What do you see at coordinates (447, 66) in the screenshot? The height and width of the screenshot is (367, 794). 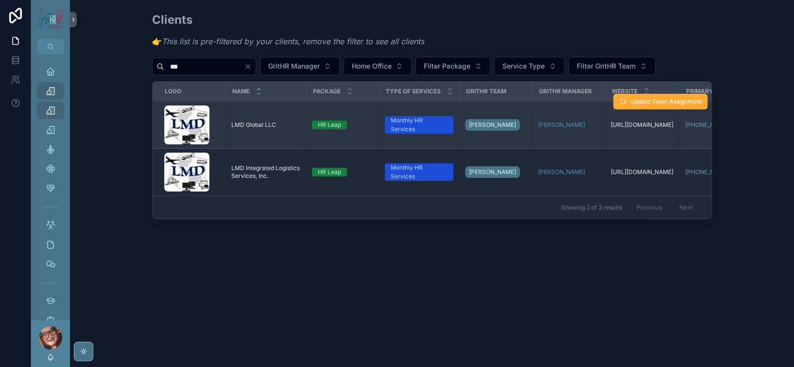 I see `span: Filter Package` at bounding box center [447, 66].